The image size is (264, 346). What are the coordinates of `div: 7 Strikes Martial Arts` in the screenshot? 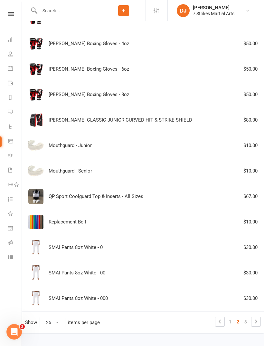 It's located at (214, 14).